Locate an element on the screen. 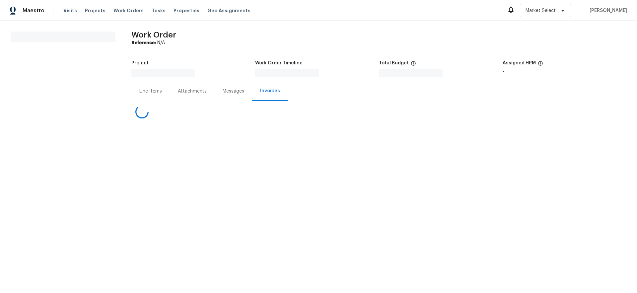 The width and height of the screenshot is (637, 293). h5: Total Budget is located at coordinates (394, 63).